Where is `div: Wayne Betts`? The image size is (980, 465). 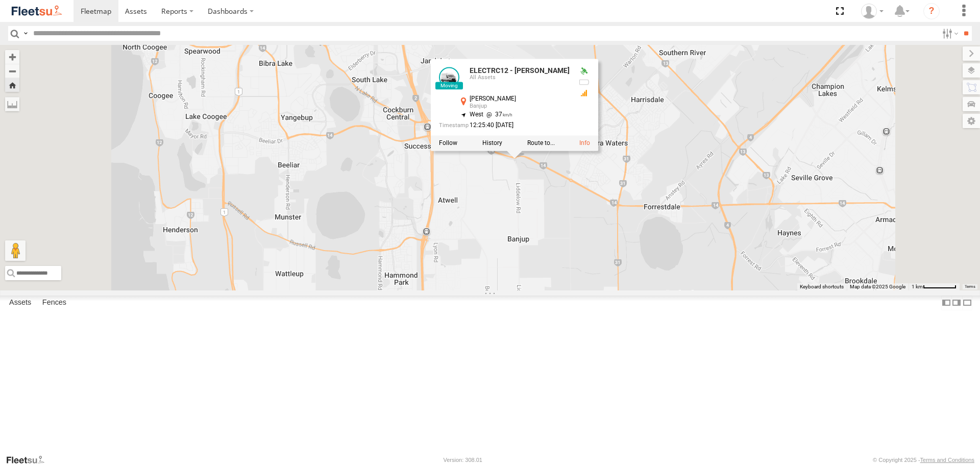
div: Wayne Betts is located at coordinates (873, 12).